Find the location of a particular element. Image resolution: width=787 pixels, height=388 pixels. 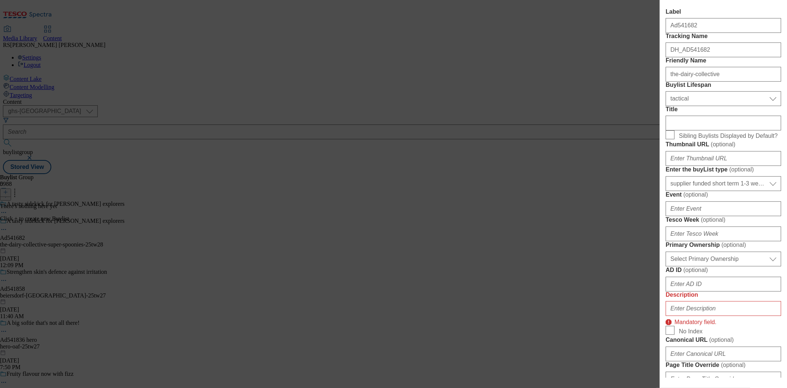

label: Enter the buyList type is located at coordinates (723, 169).